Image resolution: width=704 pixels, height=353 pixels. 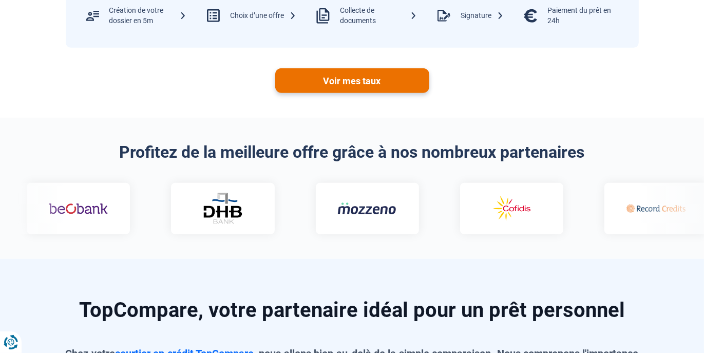 What do you see at coordinates (510, 208) in the screenshot?
I see `img: Cofidis` at bounding box center [510, 208].